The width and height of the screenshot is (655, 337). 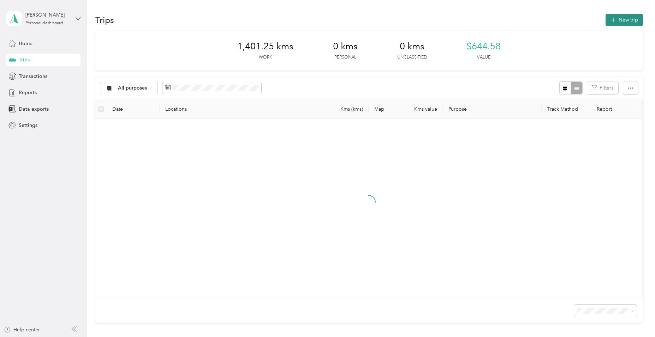 I want to click on th: Date, so click(x=133, y=109).